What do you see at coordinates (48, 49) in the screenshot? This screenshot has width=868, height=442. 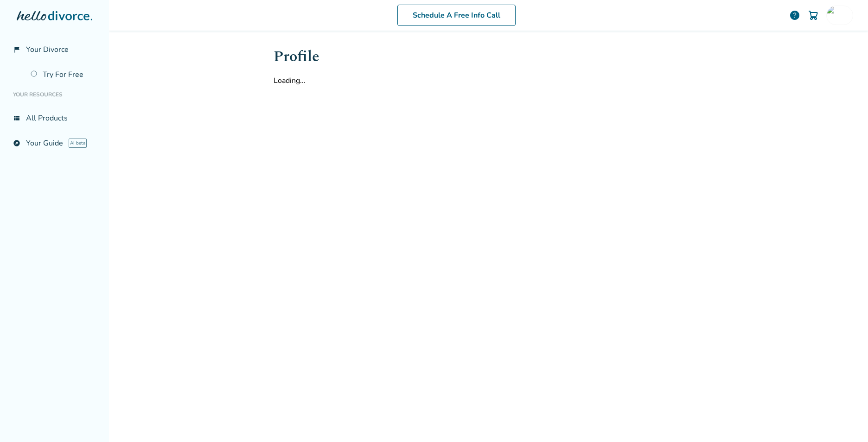 I see `span: Your Divorce` at bounding box center [48, 49].